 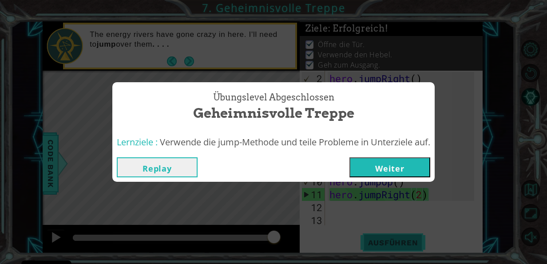 What do you see at coordinates (295, 142) in the screenshot?
I see `span: Verwende die jump-Methode und teile Probleme in Unterziele auf.` at bounding box center [295, 142].